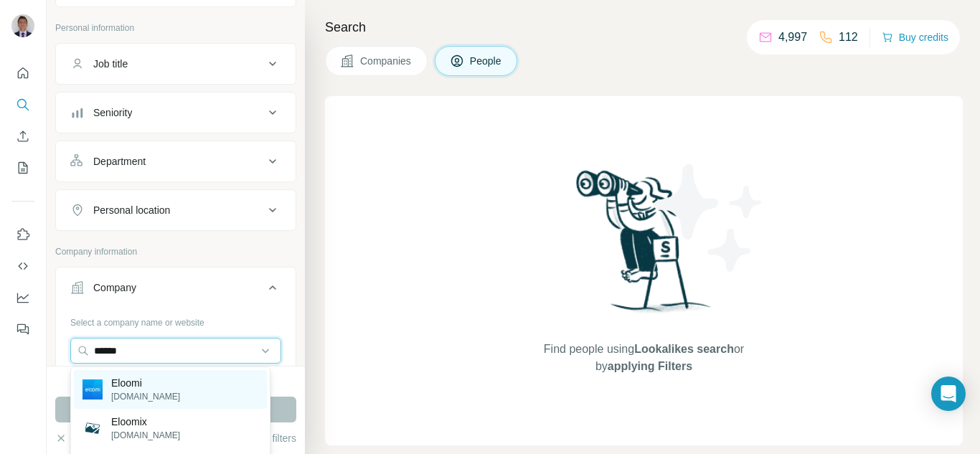 The image size is (980, 454). Describe the element at coordinates (176, 210) in the screenshot. I see `button: Personal location` at that location.